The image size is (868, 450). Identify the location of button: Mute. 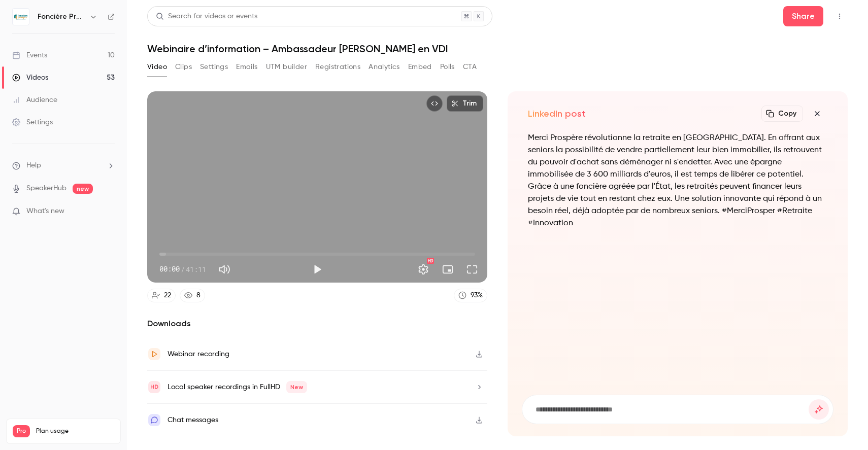
(224, 269).